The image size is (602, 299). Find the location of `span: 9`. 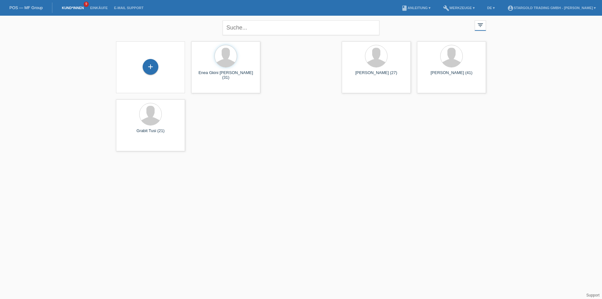

span: 9 is located at coordinates (86, 4).